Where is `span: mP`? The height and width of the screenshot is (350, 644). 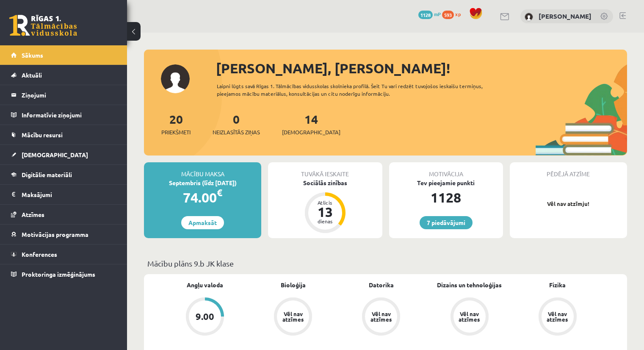 span: mP is located at coordinates (437, 14).